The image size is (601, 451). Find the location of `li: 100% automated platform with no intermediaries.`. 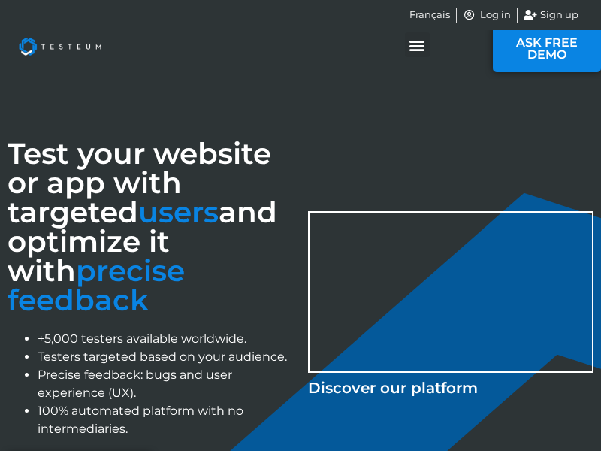

li: 100% automated platform with no intermediaries. is located at coordinates (165, 420).